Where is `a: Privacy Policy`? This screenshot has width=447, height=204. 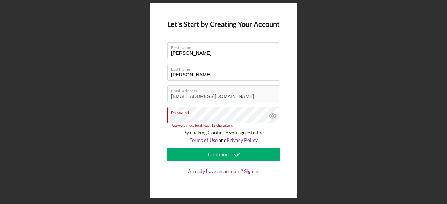 a: Privacy Policy is located at coordinates (242, 140).